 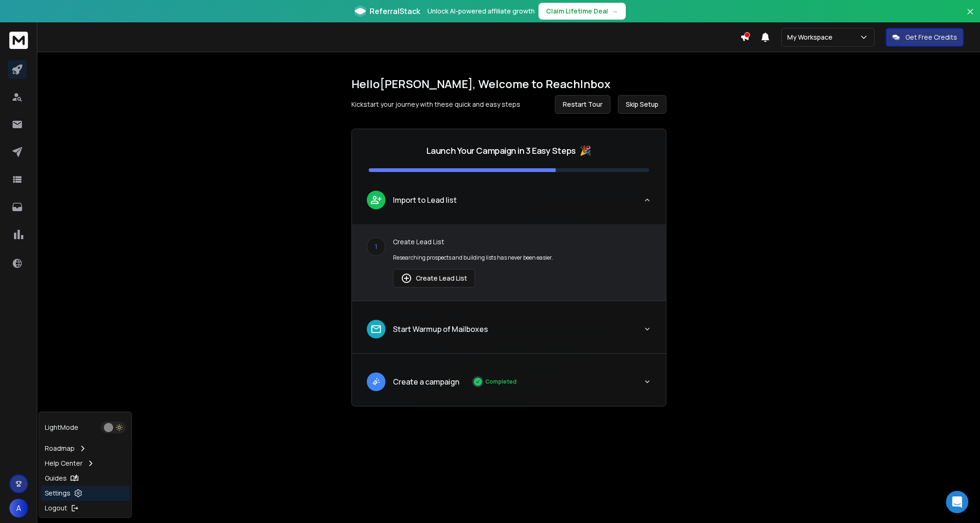 I want to click on button: Get Free Credits, so click(x=924, y=37).